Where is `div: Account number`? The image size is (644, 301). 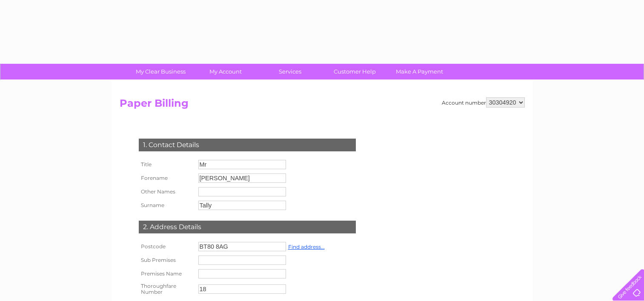
div: Account number is located at coordinates (483, 103).